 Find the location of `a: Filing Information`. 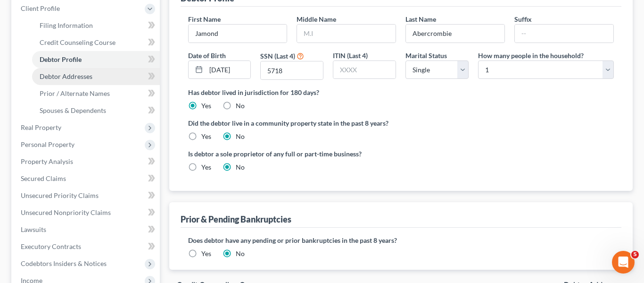

a: Filing Information is located at coordinates (96, 26).